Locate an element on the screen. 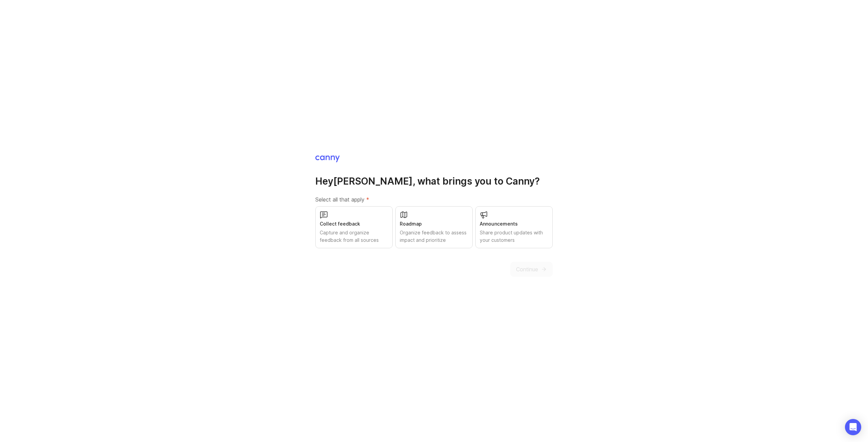 This screenshot has width=868, height=442. button: AnnouncementsShare product updates with your customers is located at coordinates (514, 228).